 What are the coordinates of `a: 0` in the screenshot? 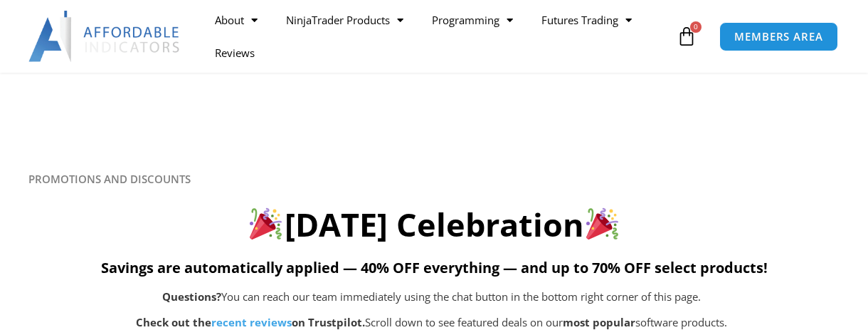 It's located at (687, 36).